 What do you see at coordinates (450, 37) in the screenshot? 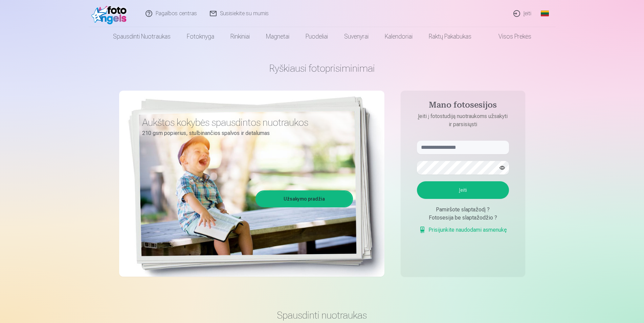
I see `a: Raktų pakabukas` at bounding box center [450, 37].